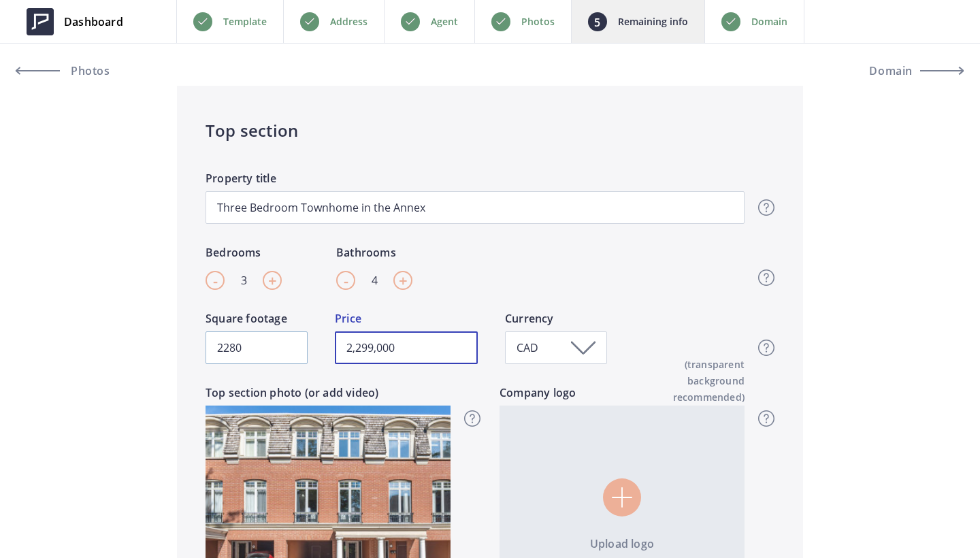 The height and width of the screenshot is (558, 980). What do you see at coordinates (445, 21) in the screenshot?
I see `p: Agent` at bounding box center [445, 21].